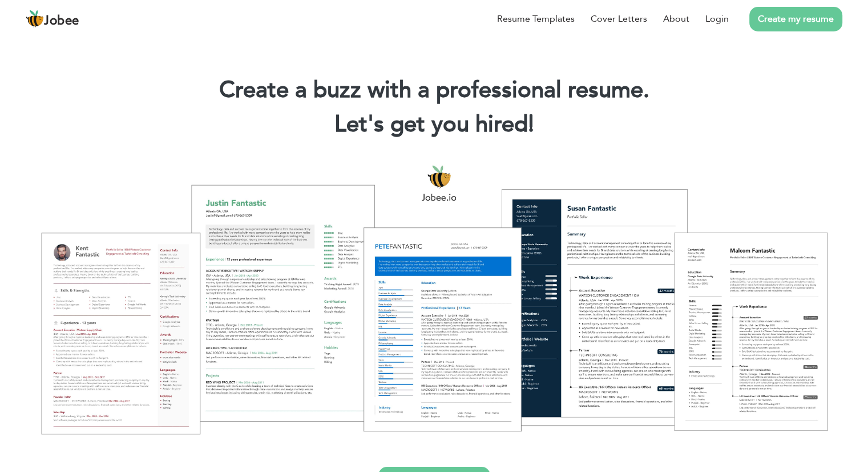  Describe the element at coordinates (536, 19) in the screenshot. I see `a: Resume Templates` at that location.